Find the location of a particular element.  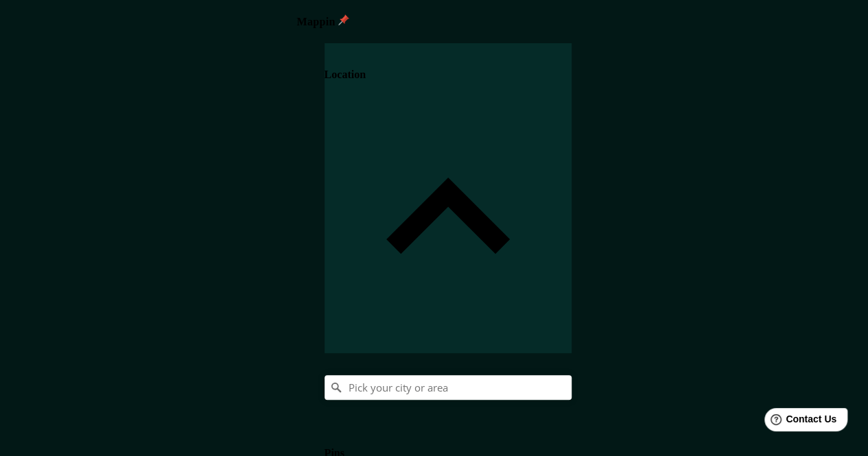

h4: Location is located at coordinates (345, 75).